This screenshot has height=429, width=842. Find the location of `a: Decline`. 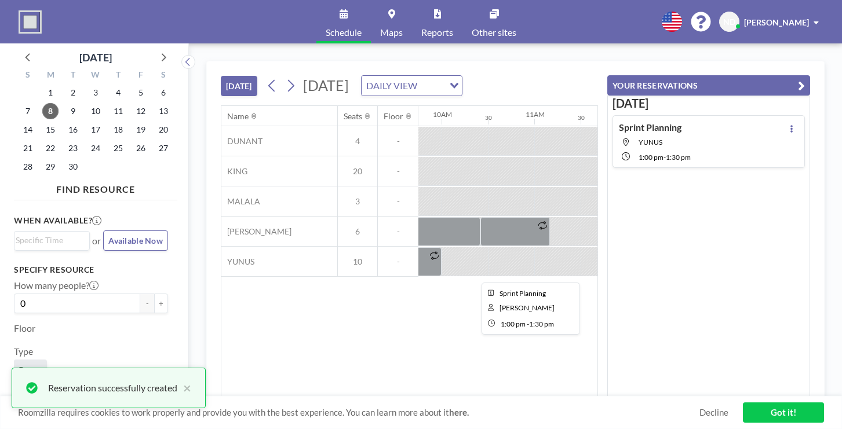

a: Decline is located at coordinates (714, 412).